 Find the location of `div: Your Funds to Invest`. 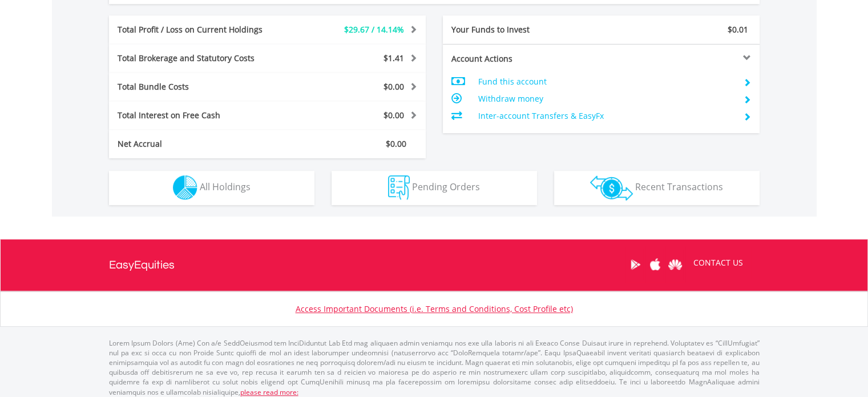

div: Your Funds to Invest is located at coordinates (522, 30).